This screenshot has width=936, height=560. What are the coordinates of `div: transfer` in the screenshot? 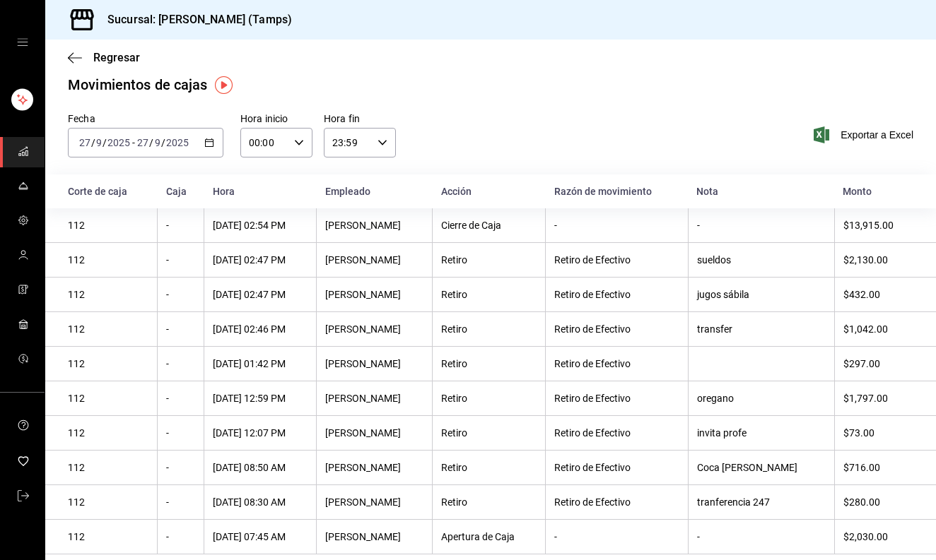 It's located at (761, 330).